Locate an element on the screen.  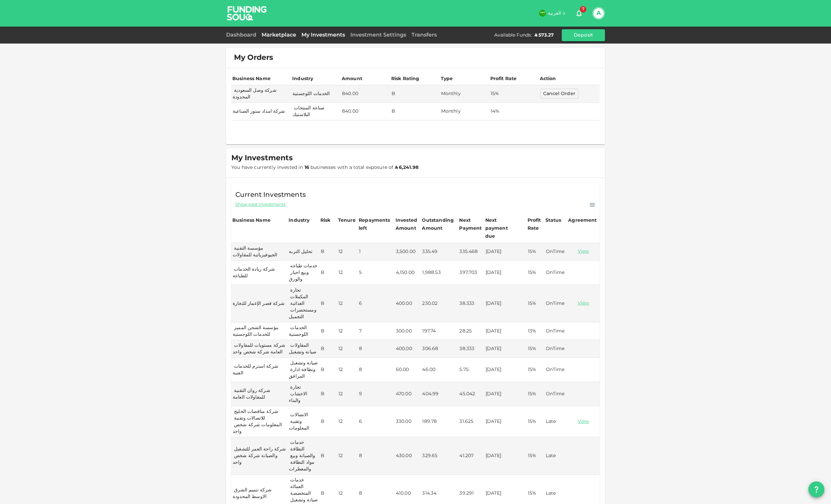
td: مؤسسة التقنية الجيوفيزيائية للمقاولات is located at coordinates (259, 251).